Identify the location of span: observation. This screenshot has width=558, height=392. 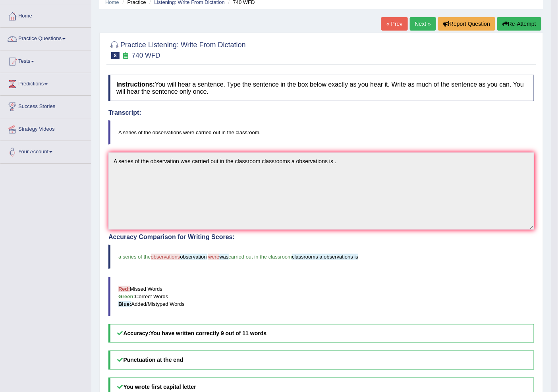
(193, 257).